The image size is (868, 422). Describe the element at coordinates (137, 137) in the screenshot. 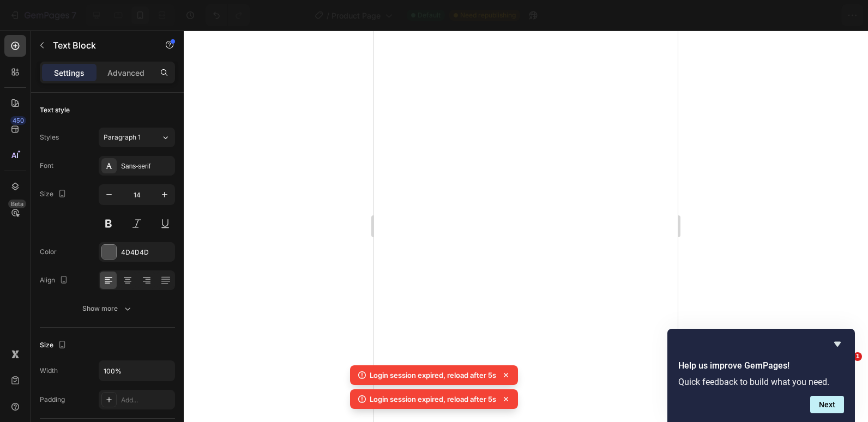

I see `button: Paragraph 1` at that location.